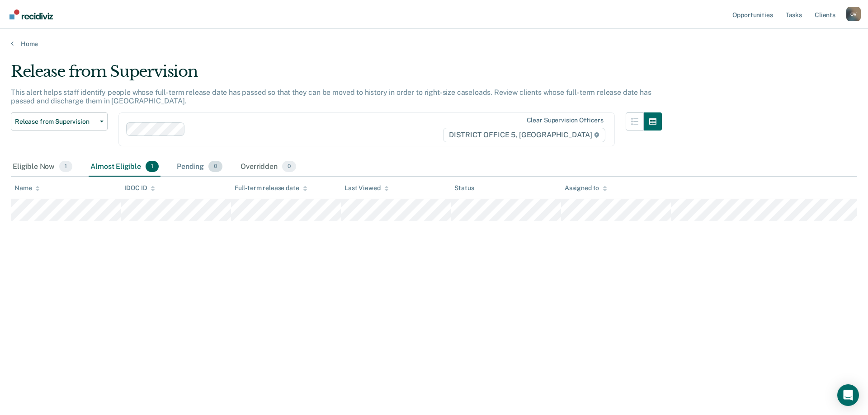  What do you see at coordinates (124, 167) in the screenshot?
I see `div: Almost Eligible1` at bounding box center [124, 167].